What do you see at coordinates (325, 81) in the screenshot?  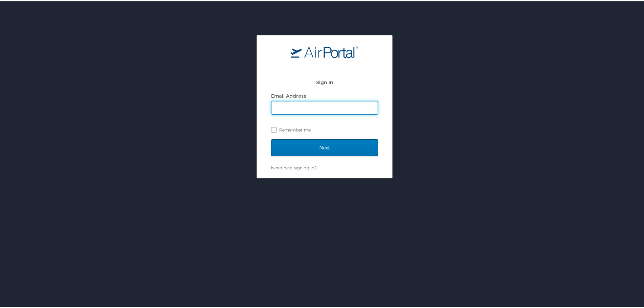 I see `h2: Sign In` at bounding box center [325, 81].